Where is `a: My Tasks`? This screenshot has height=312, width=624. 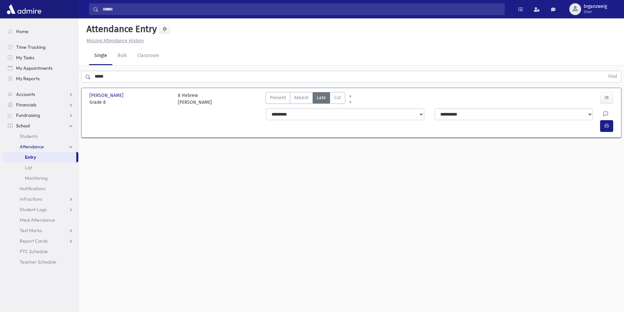 a: My Tasks is located at coordinates (40, 58).